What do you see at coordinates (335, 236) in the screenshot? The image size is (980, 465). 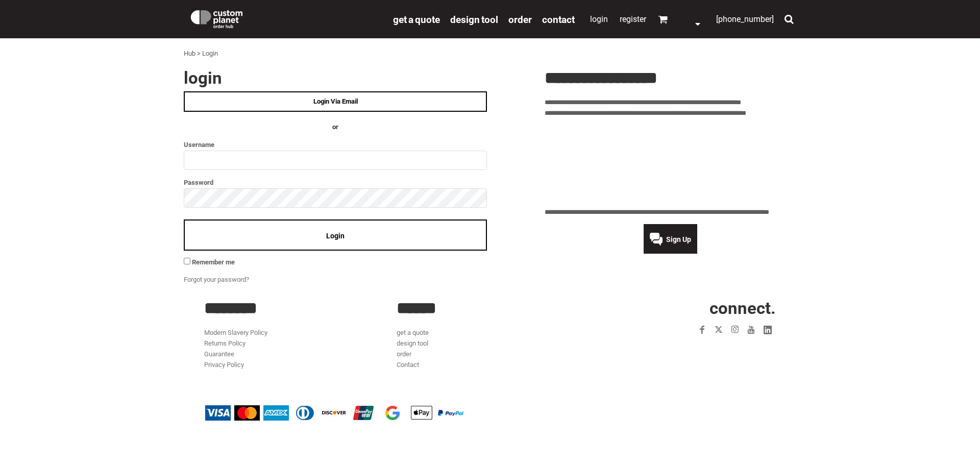 I see `span: Login` at bounding box center [335, 236].